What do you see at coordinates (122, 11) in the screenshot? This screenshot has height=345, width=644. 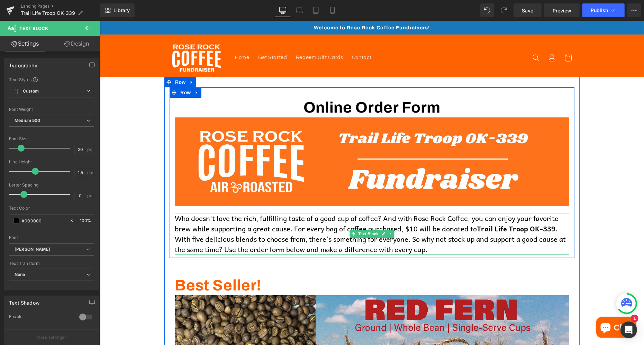 I see `span: Library` at bounding box center [122, 11].